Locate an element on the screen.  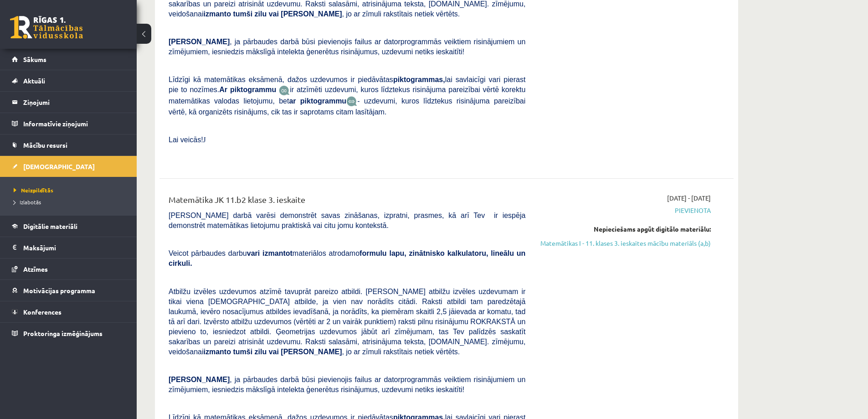
a: Digitālie materiāli is located at coordinates (69, 226).